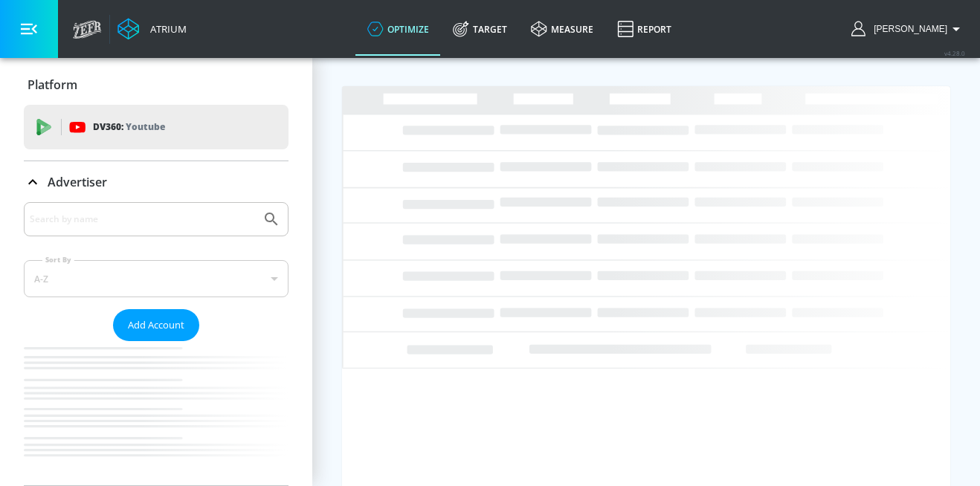 The image size is (980, 486). Describe the element at coordinates (152, 29) in the screenshot. I see `a: Atrium` at that location.